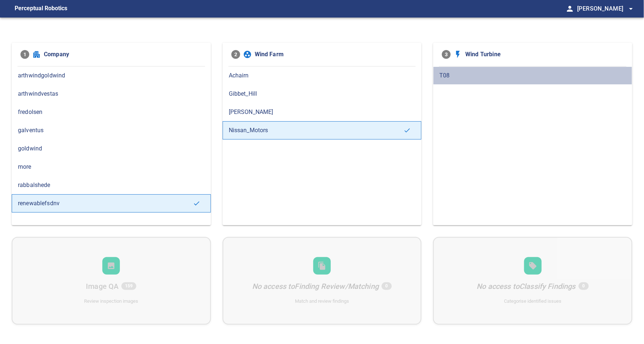 This screenshot has width=644, height=344. Describe the element at coordinates (322, 76) in the screenshot. I see `span: Achairn` at that location.